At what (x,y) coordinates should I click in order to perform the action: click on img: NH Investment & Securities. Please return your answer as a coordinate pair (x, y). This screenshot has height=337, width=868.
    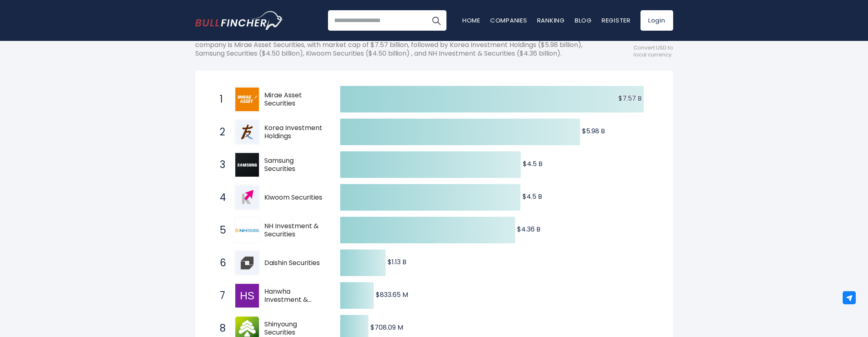
    Looking at the image, I should click on (247, 230).